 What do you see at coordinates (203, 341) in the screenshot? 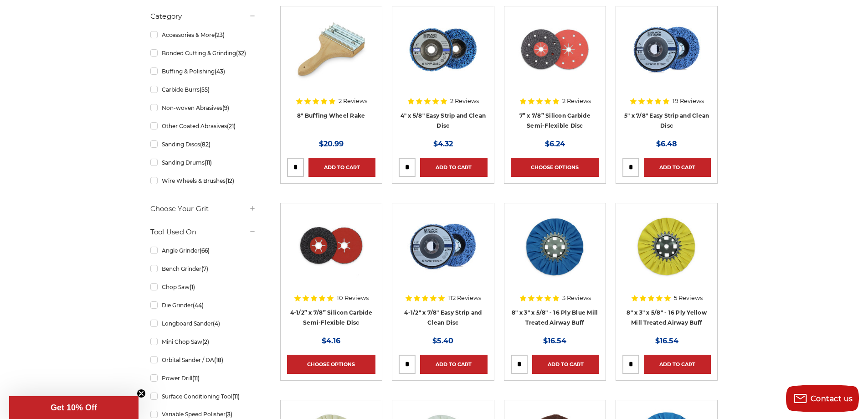
I see `a: Mini Chop Saw` at bounding box center [203, 341].